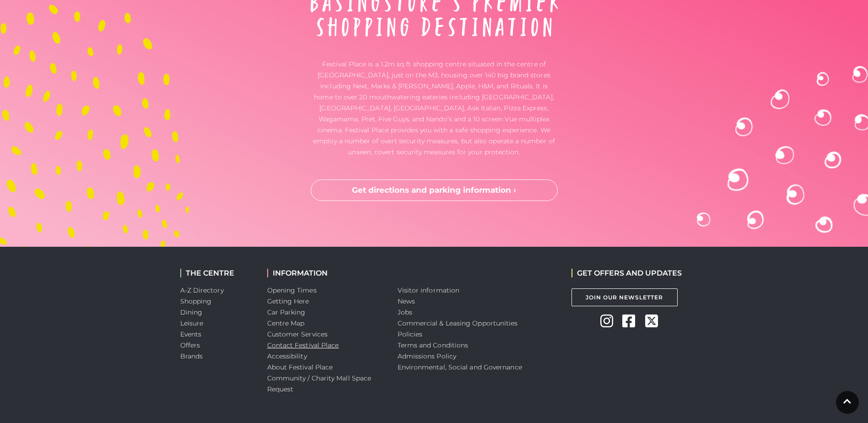 This screenshot has width=868, height=423. Describe the element at coordinates (196, 301) in the screenshot. I see `a: Shopping` at that location.